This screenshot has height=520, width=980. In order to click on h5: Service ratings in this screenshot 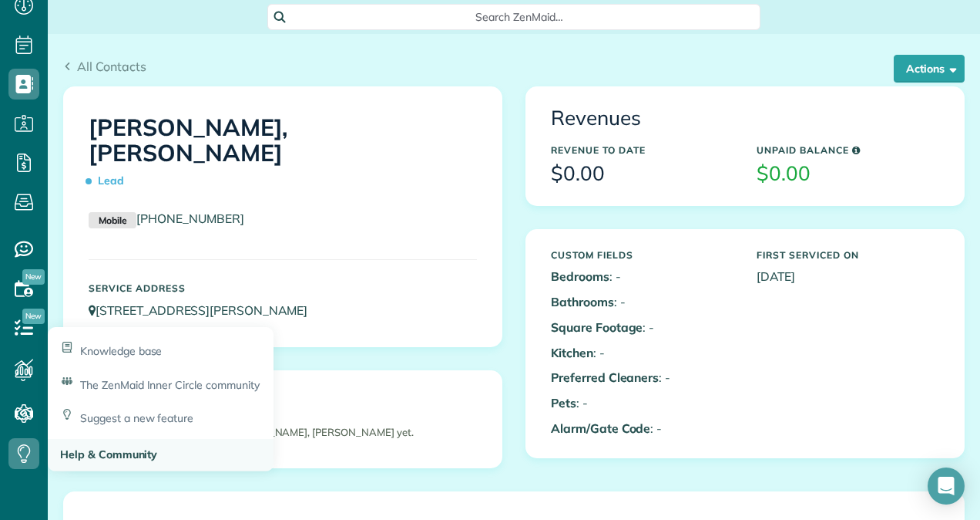, I will do `click(283, 396)`.